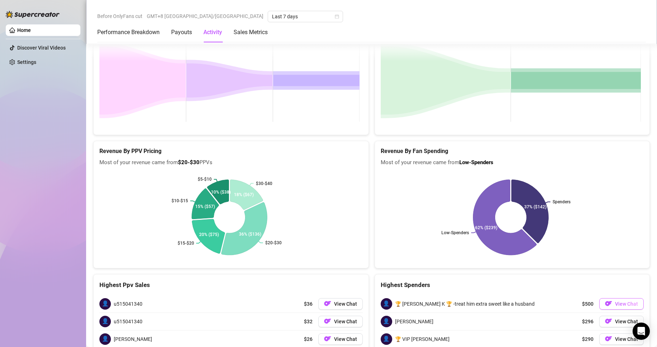 This screenshot has height=347, width=657. Describe the element at coordinates (513, 151) in the screenshot. I see `h5: Revenue By Fan Spending` at that location.